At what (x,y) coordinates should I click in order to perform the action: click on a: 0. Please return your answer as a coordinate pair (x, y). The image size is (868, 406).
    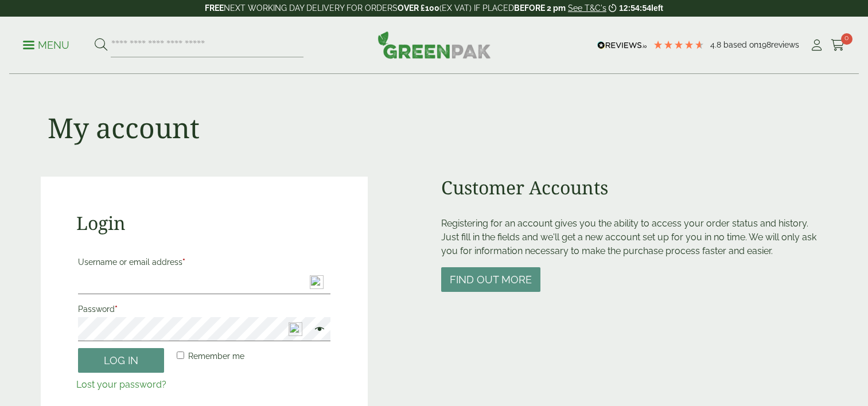
    Looking at the image, I should click on (838, 45).